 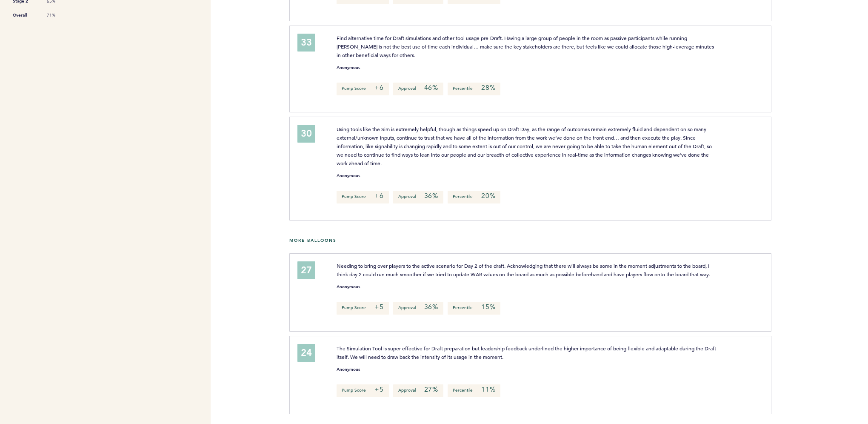 I want to click on span: Find alternative time for Draft simulations and other tool usage pre-Draft. Having a large group ..., so click(x=526, y=46).